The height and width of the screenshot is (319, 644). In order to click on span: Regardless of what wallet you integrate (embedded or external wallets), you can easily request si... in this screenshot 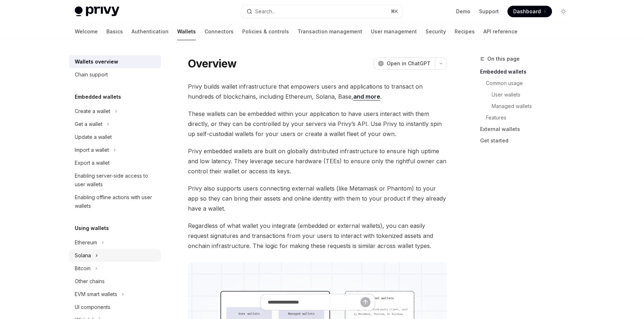, I will do `click(317, 236)`.